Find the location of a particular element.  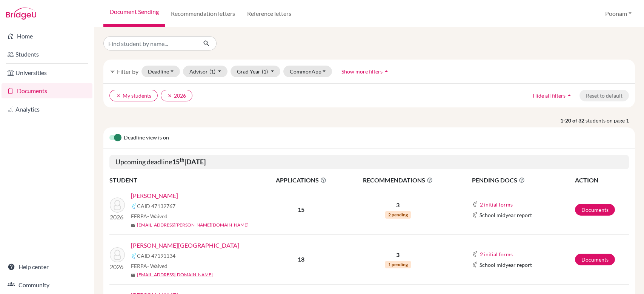

button: Poonam is located at coordinates (618, 13).